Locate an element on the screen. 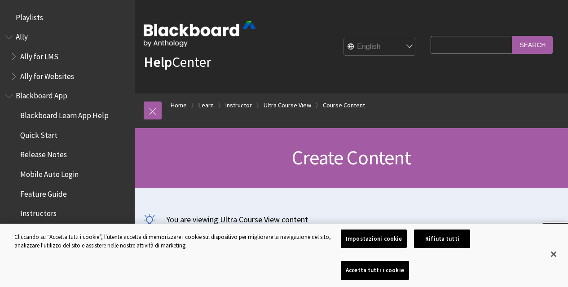 This screenshot has height=287, width=568. span: Release Notes is located at coordinates (44, 153).